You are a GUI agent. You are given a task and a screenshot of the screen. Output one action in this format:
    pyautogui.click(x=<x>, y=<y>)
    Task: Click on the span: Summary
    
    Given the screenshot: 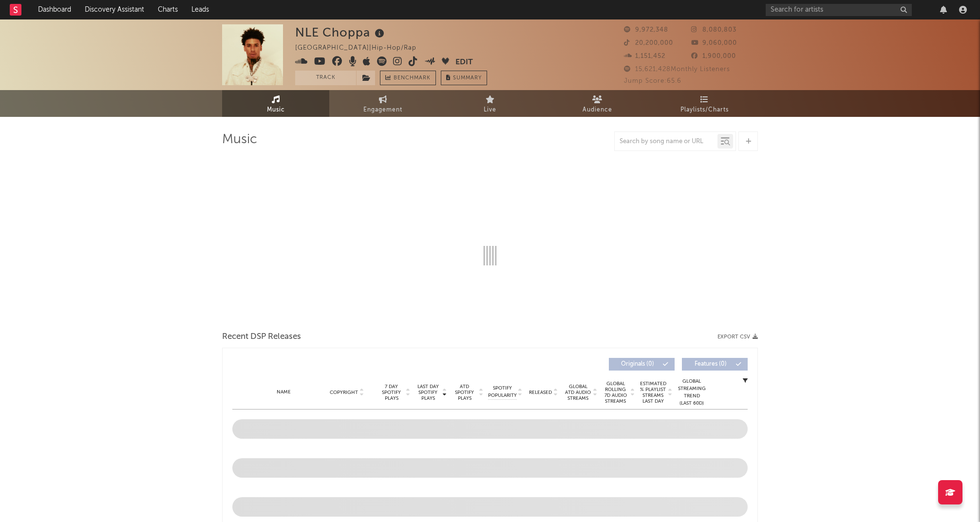 What is the action you would take?
    pyautogui.click(x=467, y=78)
    